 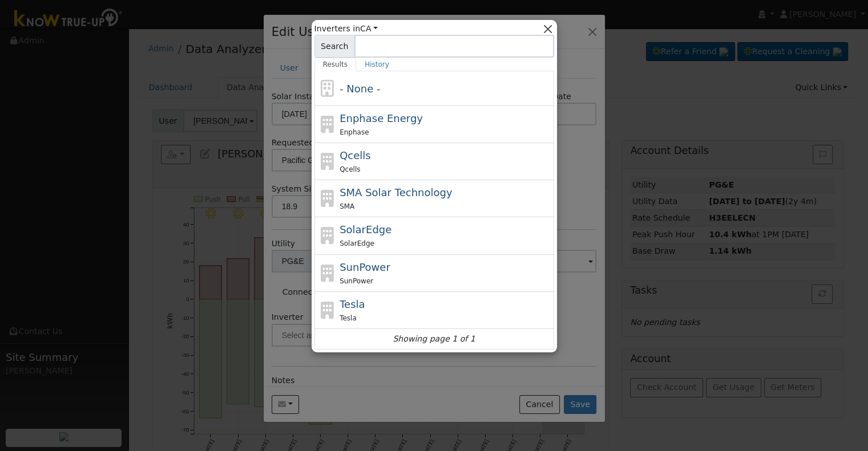 I want to click on span: SMA, so click(x=347, y=207).